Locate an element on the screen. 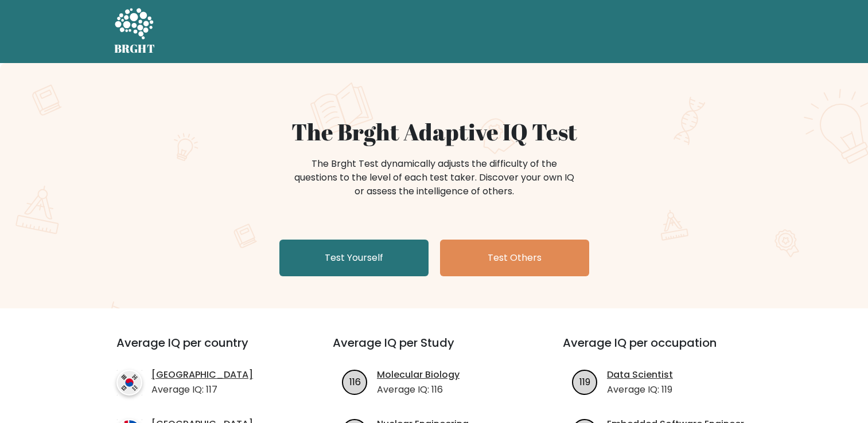 This screenshot has width=868, height=423. p: Average IQ: 116 is located at coordinates (419, 390).